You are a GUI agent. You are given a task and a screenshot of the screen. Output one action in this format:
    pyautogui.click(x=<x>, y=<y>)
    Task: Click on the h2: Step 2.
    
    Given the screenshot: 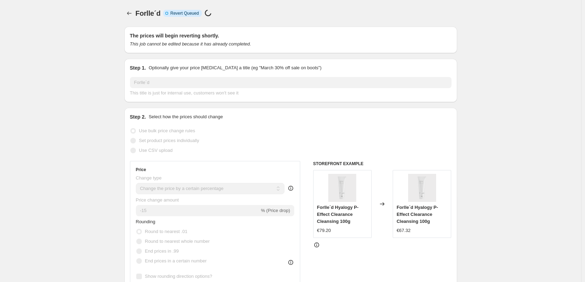 What is the action you would take?
    pyautogui.click(x=138, y=117)
    